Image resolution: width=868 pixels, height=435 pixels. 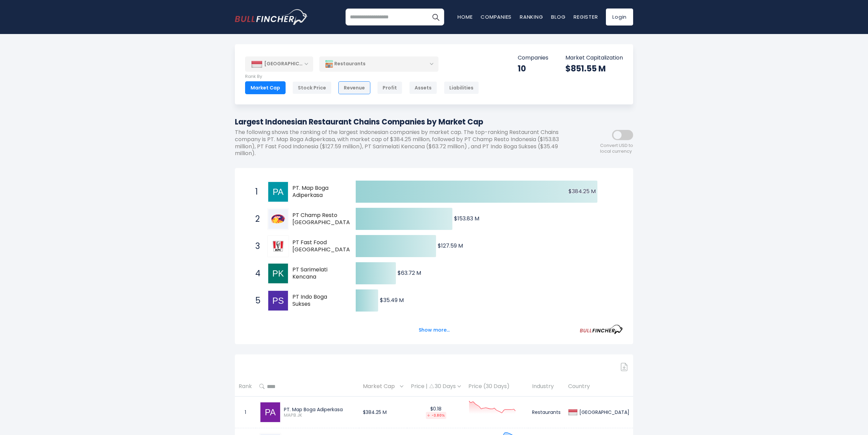 I want to click on text: $63.72 M, so click(x=409, y=273).